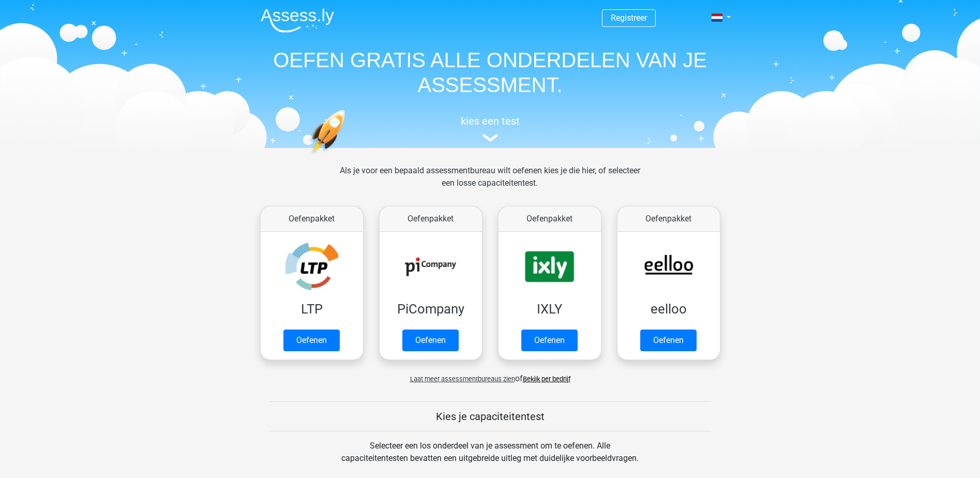  Describe the element at coordinates (490, 72) in the screenshot. I see `h1: OEFEN GRATIS ALLE ONDERDELEN VAN JE ASSESSMENT.` at that location.